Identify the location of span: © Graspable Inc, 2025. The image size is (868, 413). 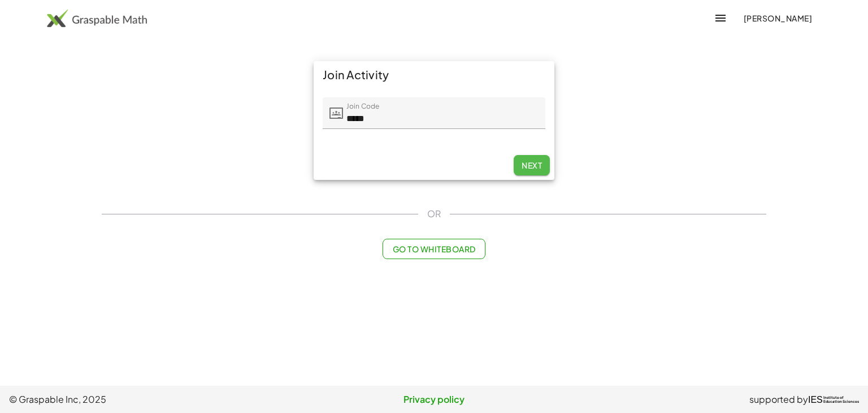
(150, 399).